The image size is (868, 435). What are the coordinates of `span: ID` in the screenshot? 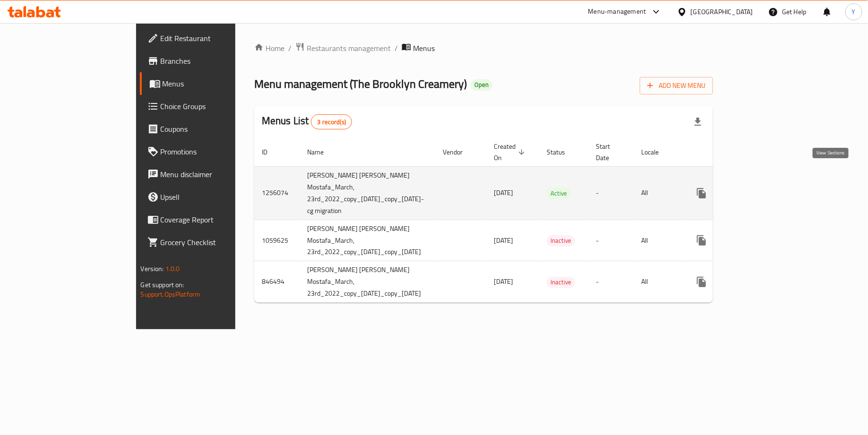 It's located at (271, 152).